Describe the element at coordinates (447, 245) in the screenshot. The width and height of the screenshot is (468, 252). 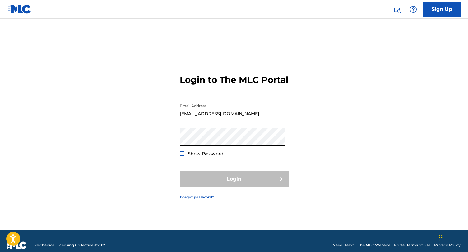
I see `a: Privacy Policy` at that location.